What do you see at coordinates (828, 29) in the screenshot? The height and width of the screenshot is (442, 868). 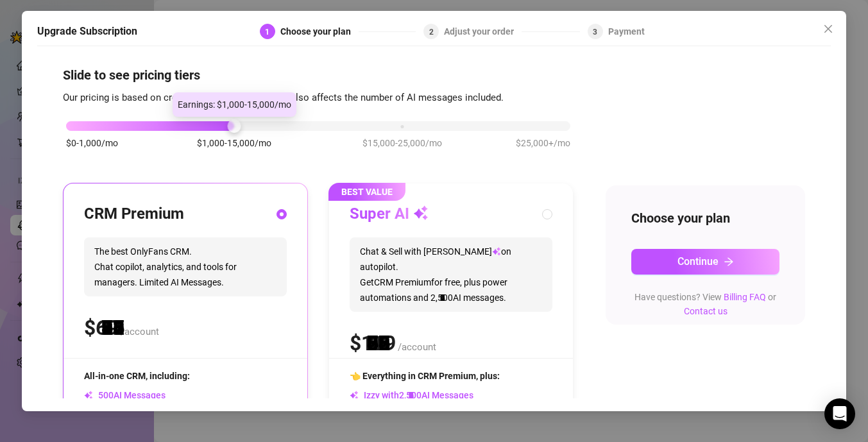 I see `span: close` at bounding box center [828, 29].